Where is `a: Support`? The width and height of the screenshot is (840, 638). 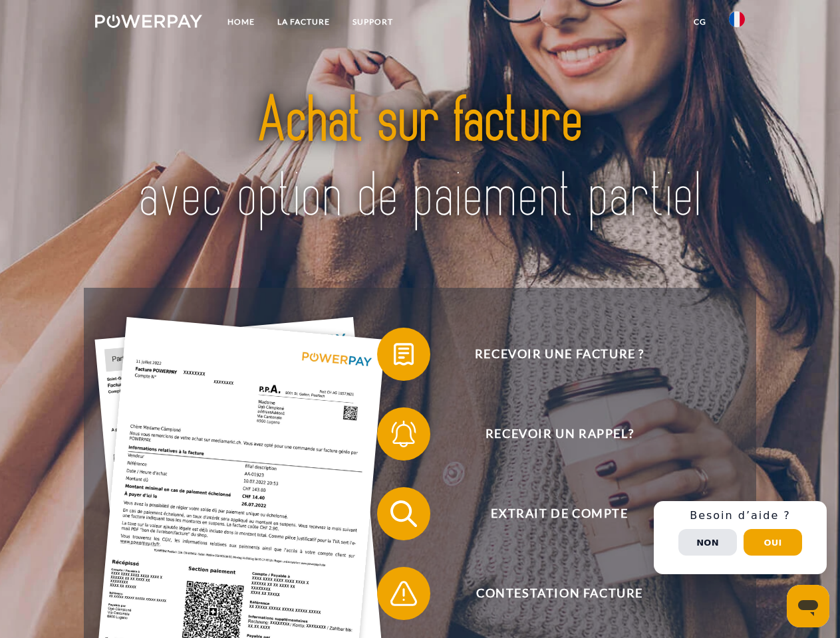 a: Support is located at coordinates (372, 22).